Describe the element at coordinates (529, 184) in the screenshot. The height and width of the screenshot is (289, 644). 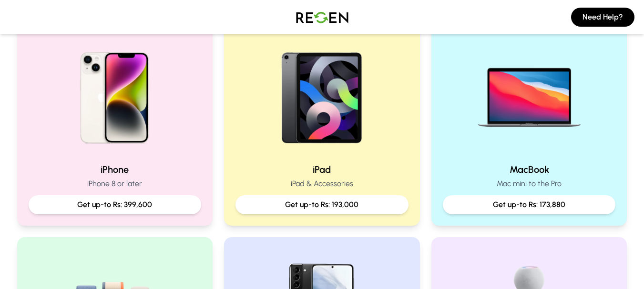
I see `p: Mac mini to the Pro` at that location.